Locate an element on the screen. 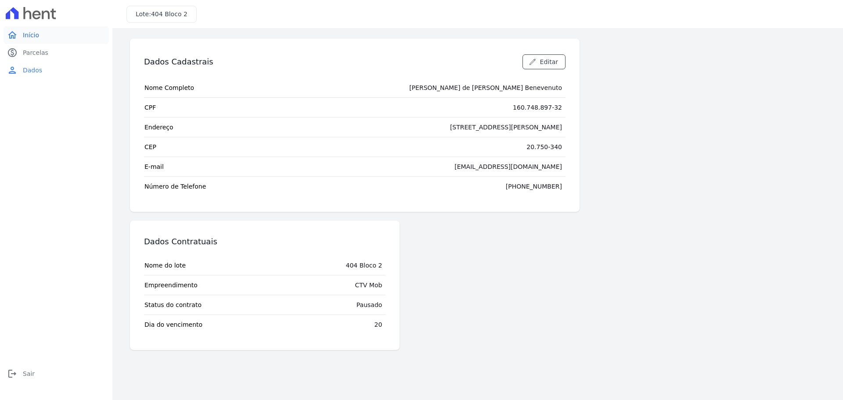  a: personDados is located at coordinates (56, 70).